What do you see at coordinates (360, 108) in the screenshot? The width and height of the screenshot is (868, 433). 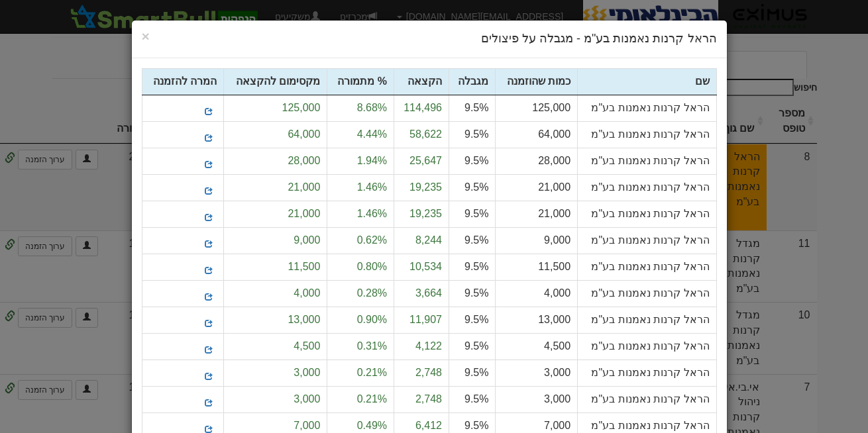 I see `td: 8.68%` at bounding box center [360, 108].